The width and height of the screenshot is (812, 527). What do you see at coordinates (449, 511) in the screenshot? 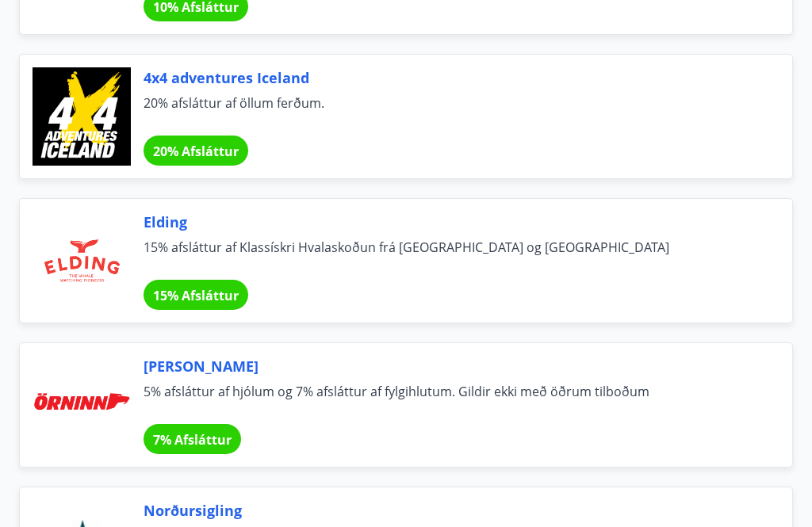
I see `span: Norðursigling` at bounding box center [449, 511].